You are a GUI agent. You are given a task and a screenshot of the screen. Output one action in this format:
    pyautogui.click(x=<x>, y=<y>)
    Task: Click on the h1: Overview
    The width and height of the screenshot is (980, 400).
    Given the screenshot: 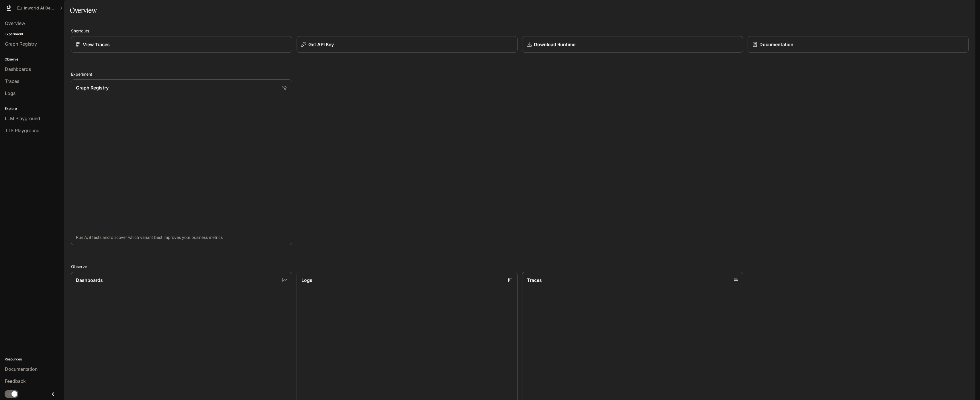 What is the action you would take?
    pyautogui.click(x=83, y=10)
    